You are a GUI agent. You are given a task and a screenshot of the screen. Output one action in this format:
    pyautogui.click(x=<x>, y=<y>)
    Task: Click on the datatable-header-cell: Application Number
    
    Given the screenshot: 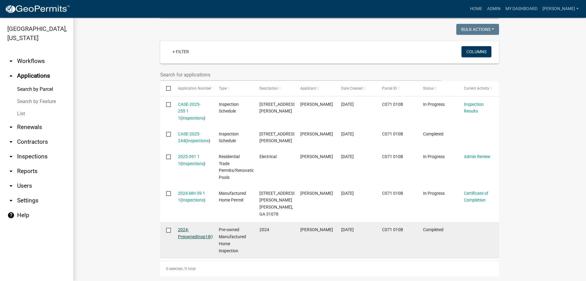 What is the action you would take?
    pyautogui.click(x=192, y=88)
    